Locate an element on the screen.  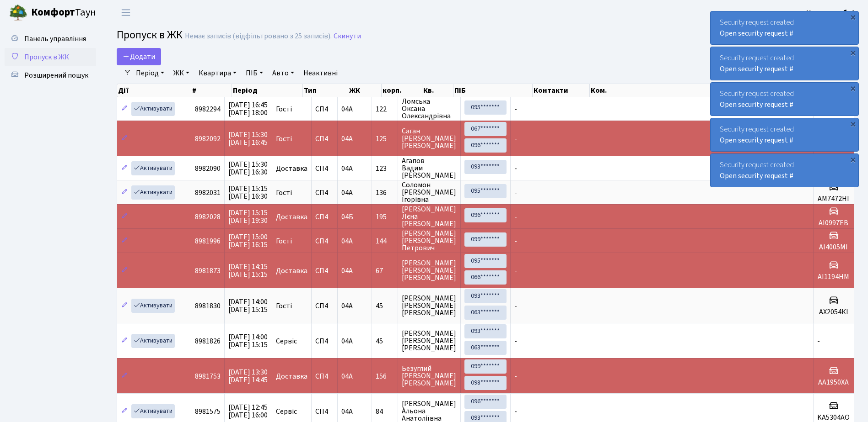
h5: АХ2054КІ is located at coordinates (833, 312).